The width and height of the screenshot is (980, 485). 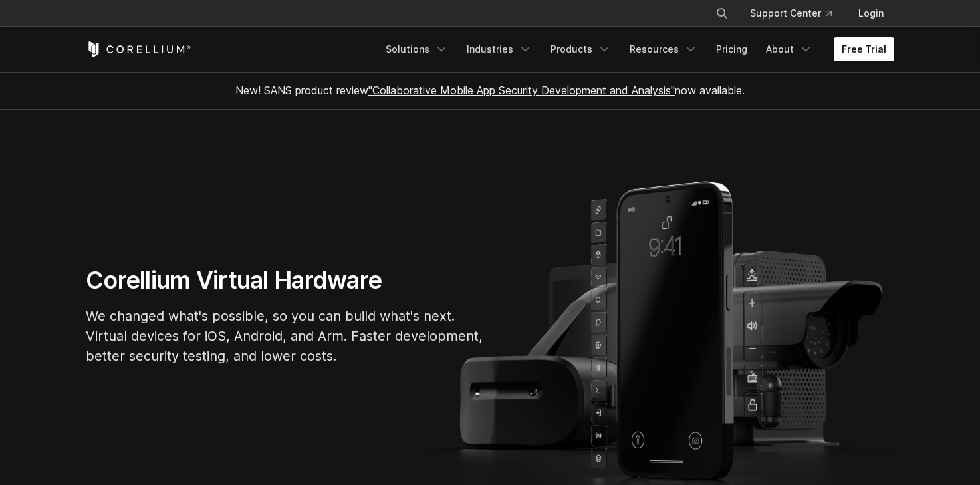 I want to click on h1: Corellium Virtual Hardware, so click(x=285, y=280).